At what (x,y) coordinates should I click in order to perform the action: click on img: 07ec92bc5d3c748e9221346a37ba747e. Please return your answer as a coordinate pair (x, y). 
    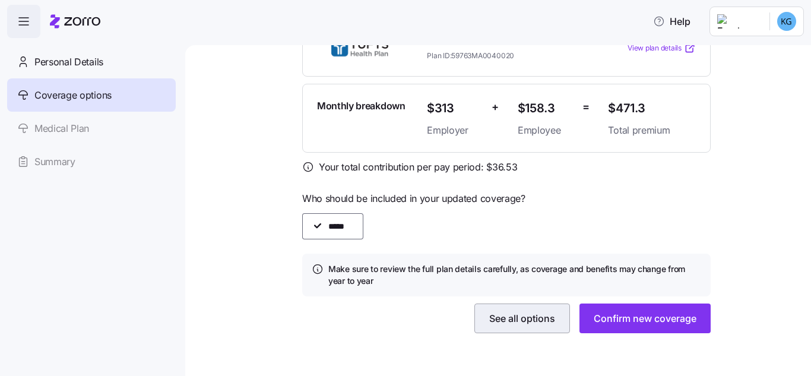
    Looking at the image, I should click on (787, 21).